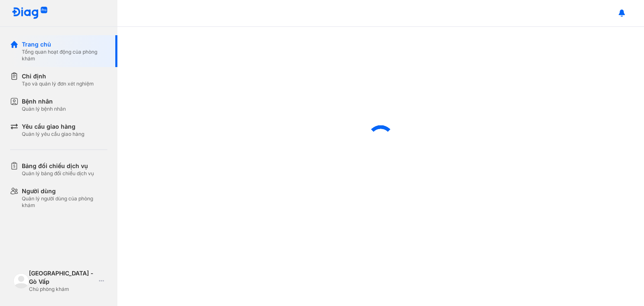 The image size is (644, 306). I want to click on div: Quản lý yêu cầu giao hàng, so click(53, 134).